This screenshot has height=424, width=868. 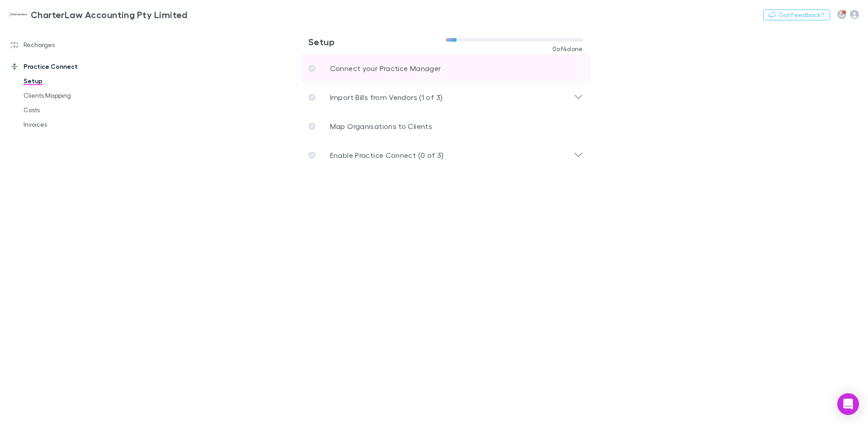 I want to click on a: Invoices, so click(x=68, y=125).